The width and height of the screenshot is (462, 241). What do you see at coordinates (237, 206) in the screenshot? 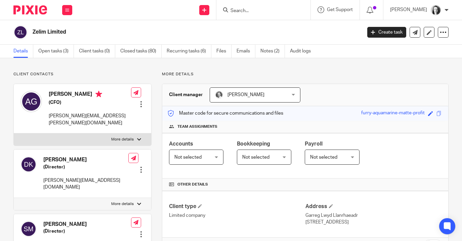
I see `h4: Client type` at bounding box center [237, 206].